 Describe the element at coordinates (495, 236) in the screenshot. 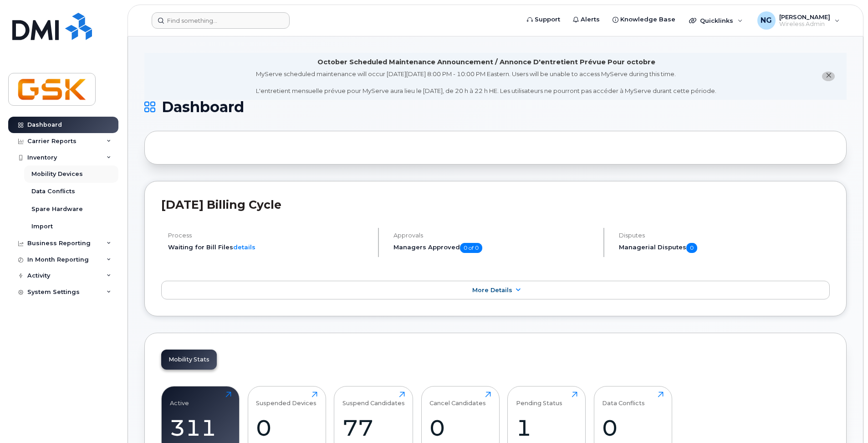

I see `h4: Approvals` at that location.